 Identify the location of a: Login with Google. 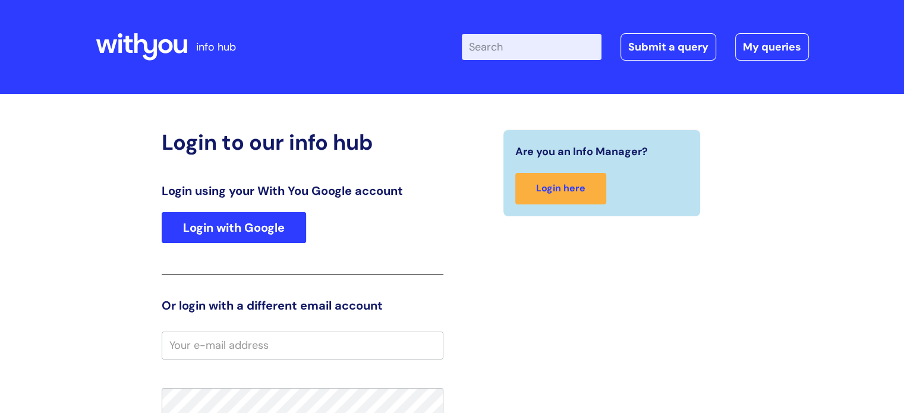
(234, 228).